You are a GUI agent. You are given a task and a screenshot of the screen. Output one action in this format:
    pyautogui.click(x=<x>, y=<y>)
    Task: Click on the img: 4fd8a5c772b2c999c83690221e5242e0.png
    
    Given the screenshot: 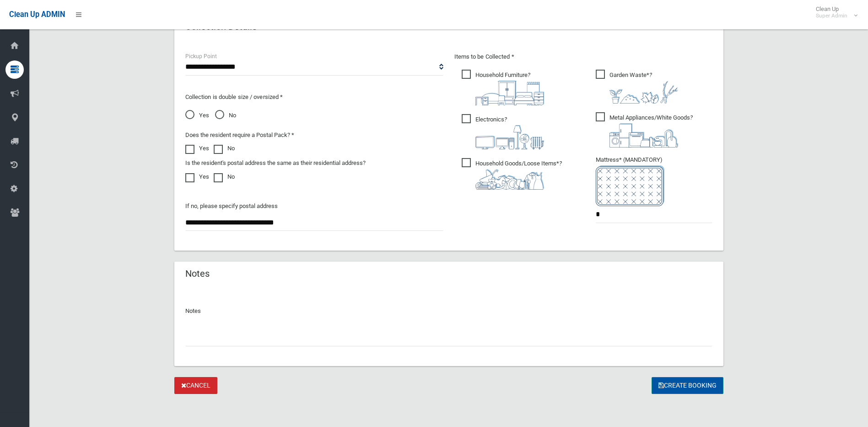 What is the action you would take?
    pyautogui.click(x=644, y=92)
    